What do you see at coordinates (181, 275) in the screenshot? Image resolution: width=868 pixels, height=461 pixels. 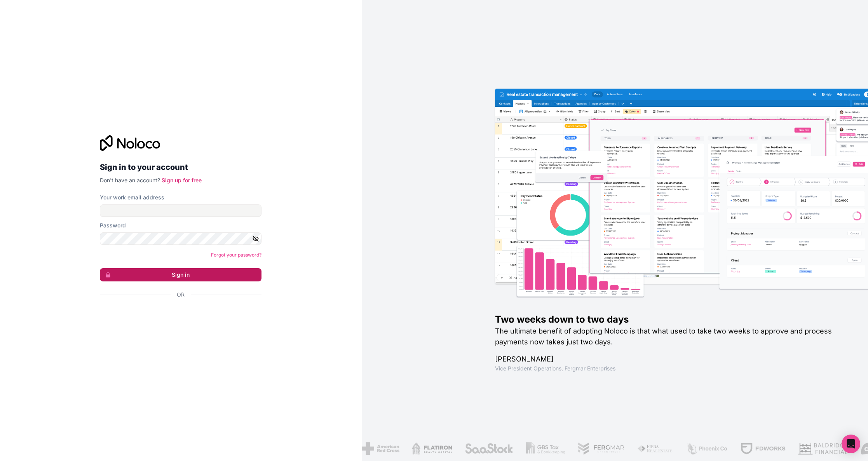 I see `button: Sign in` at bounding box center [181, 275].